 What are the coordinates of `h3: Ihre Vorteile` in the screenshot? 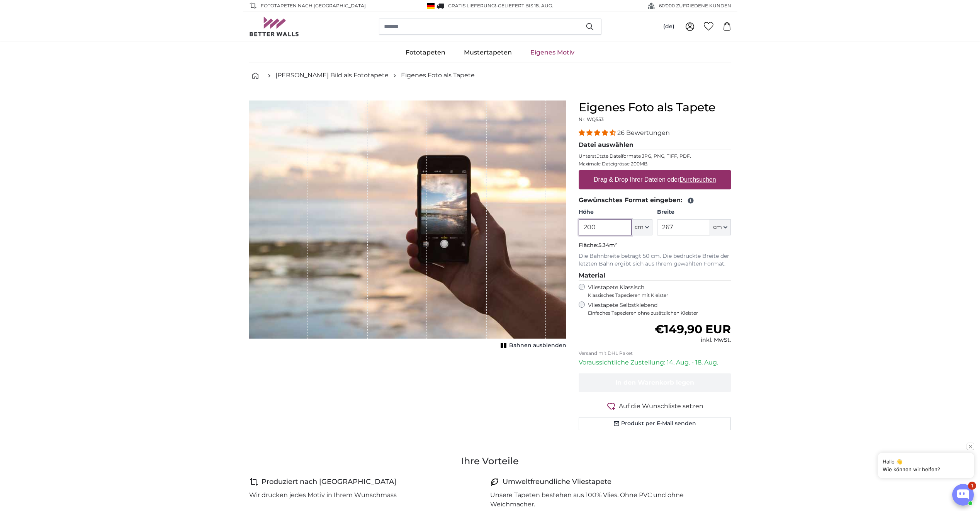 It's located at (490, 461).